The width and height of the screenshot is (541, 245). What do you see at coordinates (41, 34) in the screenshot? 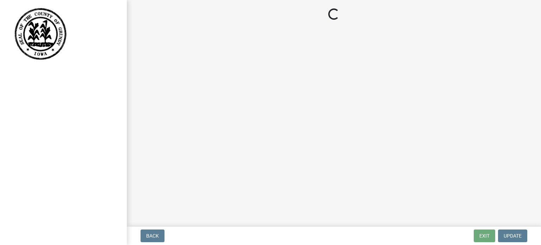
I see `img: Grundy County, Iowa` at bounding box center [41, 34].